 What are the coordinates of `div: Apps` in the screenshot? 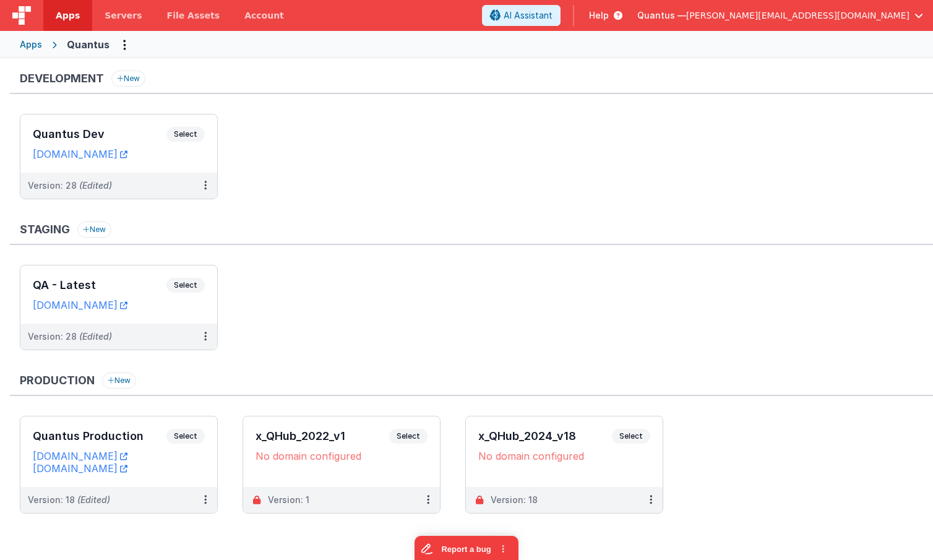 It's located at (31, 45).